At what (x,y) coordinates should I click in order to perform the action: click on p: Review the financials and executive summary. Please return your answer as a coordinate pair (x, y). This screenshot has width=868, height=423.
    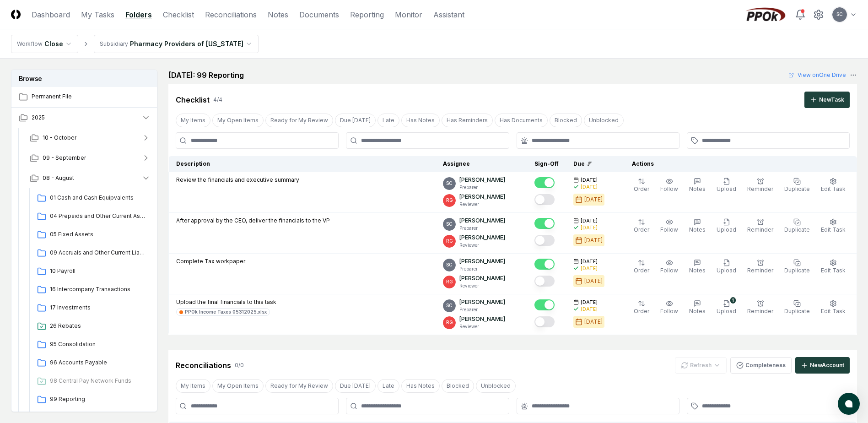
    Looking at the image, I should click on (237, 180).